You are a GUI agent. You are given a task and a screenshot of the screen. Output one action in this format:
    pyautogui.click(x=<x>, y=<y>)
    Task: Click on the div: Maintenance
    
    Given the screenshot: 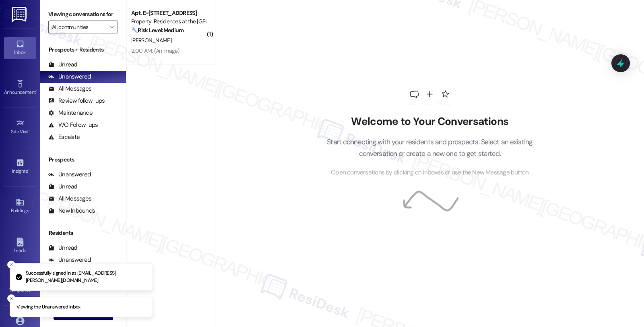 What is the action you would take?
    pyautogui.click(x=70, y=113)
    